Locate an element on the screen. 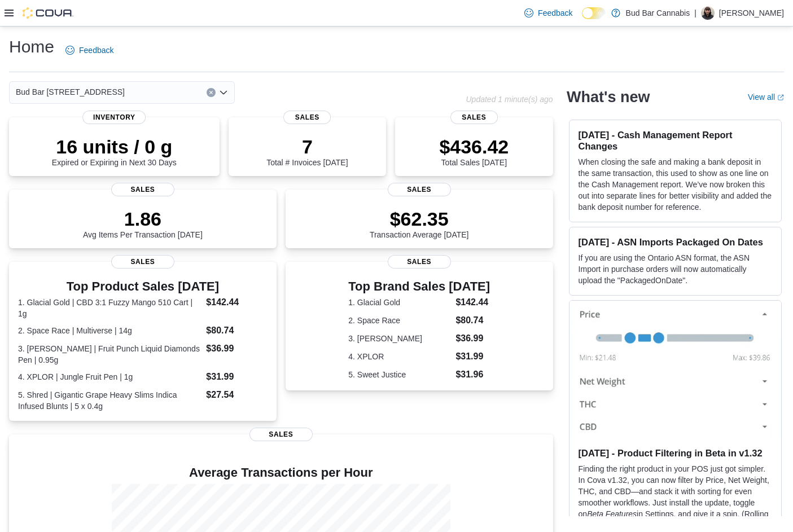 This screenshot has height=532, width=793. dd: $31.96 is located at coordinates (472, 375).